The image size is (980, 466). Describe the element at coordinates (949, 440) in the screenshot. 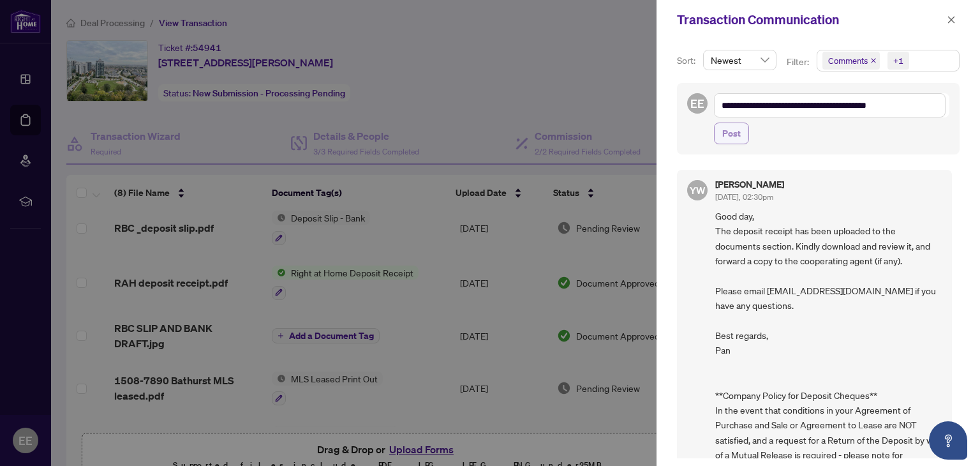

I see `button: Open asap` at that location.